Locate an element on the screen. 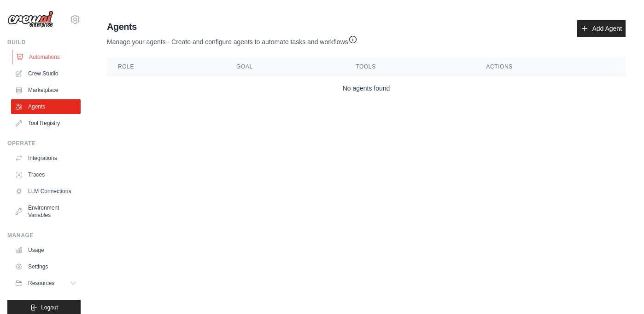  div: Build is located at coordinates (44, 42).